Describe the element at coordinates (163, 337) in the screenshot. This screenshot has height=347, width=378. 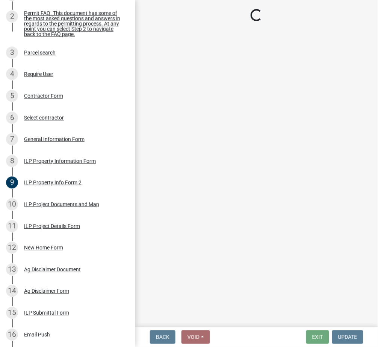
I see `button: Back` at that location.